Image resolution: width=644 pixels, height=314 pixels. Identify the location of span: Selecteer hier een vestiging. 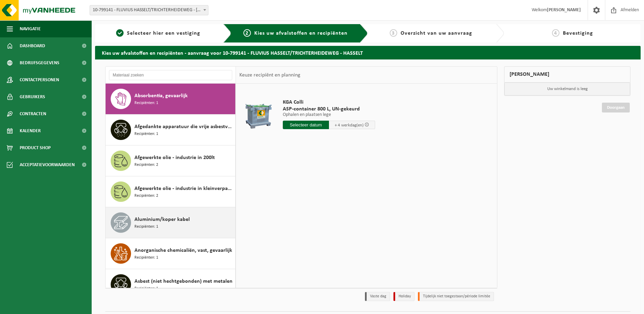
(164, 34).